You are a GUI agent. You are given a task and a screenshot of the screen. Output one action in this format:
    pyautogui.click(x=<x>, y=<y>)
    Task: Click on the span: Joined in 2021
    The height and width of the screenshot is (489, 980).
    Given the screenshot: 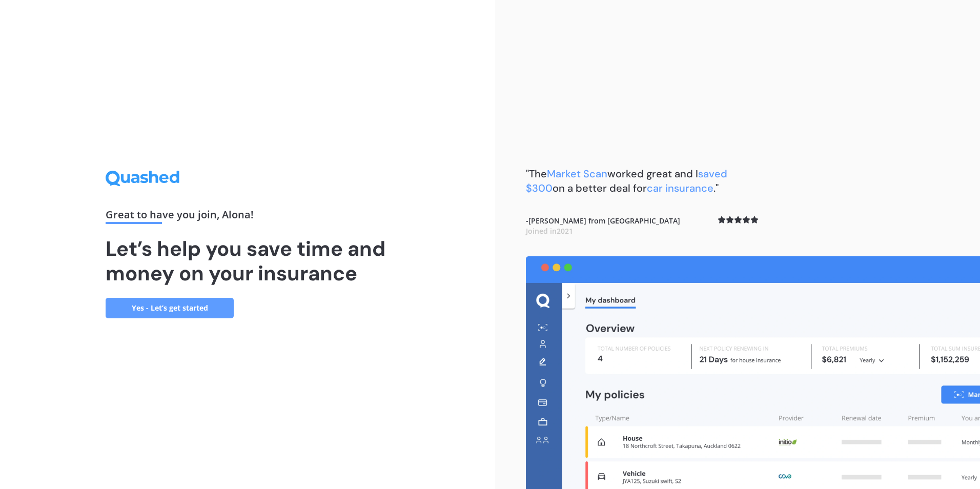 What is the action you would take?
    pyautogui.click(x=550, y=231)
    